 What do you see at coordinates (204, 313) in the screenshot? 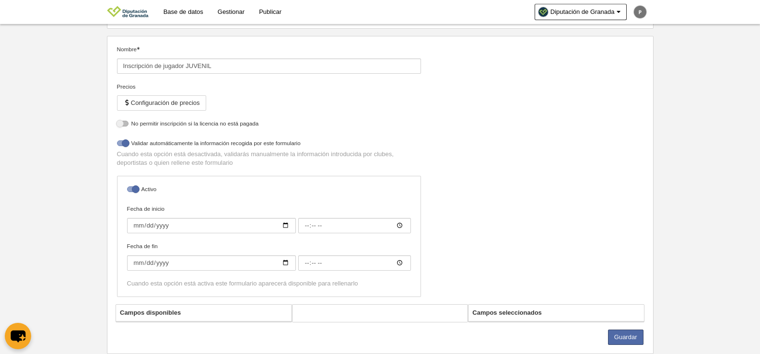
I see `th: Campos disponibles` at bounding box center [204, 313].